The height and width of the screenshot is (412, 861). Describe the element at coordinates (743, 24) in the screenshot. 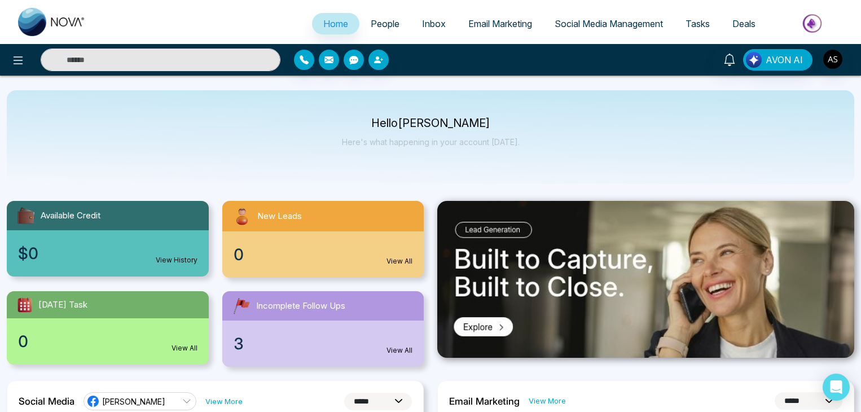

I see `span: Deals` at that location.